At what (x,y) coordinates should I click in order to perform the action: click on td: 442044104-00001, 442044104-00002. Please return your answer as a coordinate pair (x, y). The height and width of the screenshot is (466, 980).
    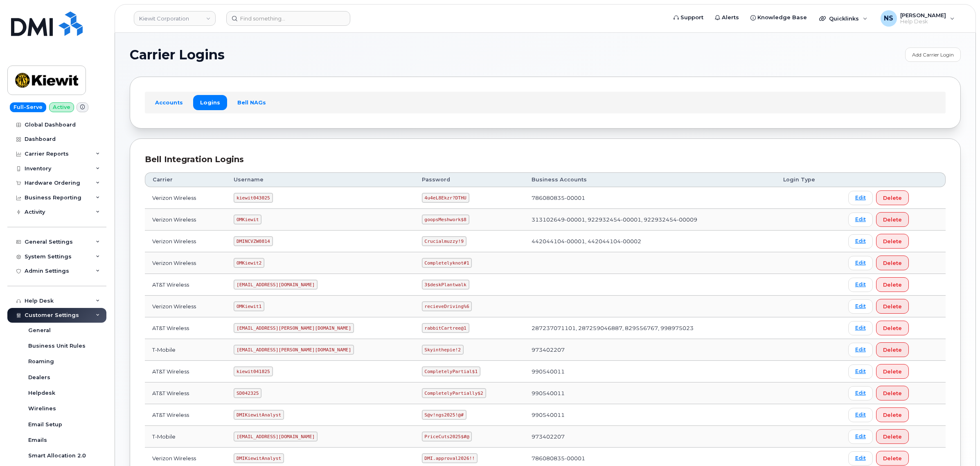
    Looking at the image, I should click on (650, 241).